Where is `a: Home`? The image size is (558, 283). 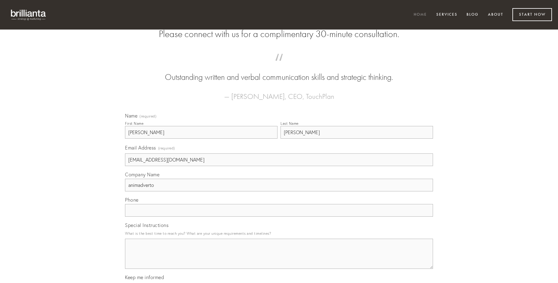
a: Home is located at coordinates (420, 15).